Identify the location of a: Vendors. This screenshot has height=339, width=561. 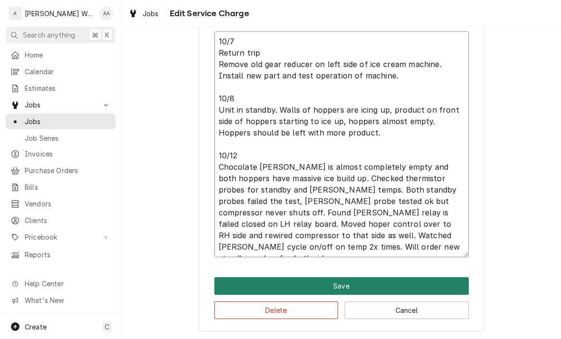
(60, 203).